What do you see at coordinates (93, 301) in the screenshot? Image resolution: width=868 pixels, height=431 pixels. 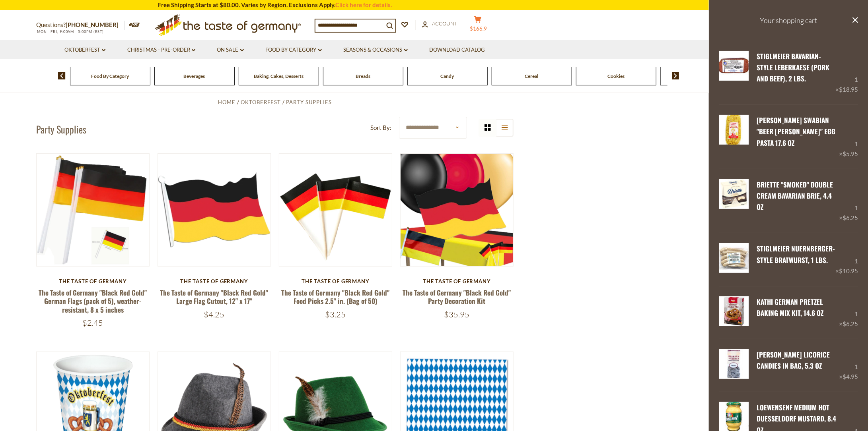 I see `a: The Taste of Germany "Black Red Gold" German Flags (pack of 5), weather-resistant, 8 x 5 inches` at bounding box center [93, 301].